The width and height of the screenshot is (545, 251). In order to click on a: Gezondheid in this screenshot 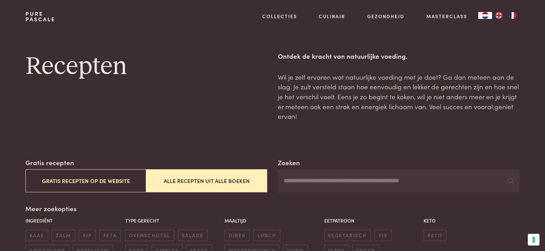, I will do `click(385, 16)`.